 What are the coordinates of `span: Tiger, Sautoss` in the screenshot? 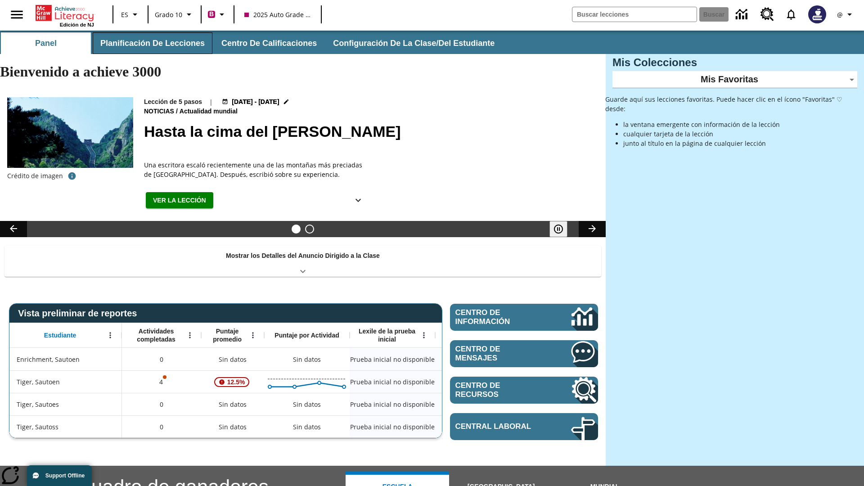 It's located at (37, 427).